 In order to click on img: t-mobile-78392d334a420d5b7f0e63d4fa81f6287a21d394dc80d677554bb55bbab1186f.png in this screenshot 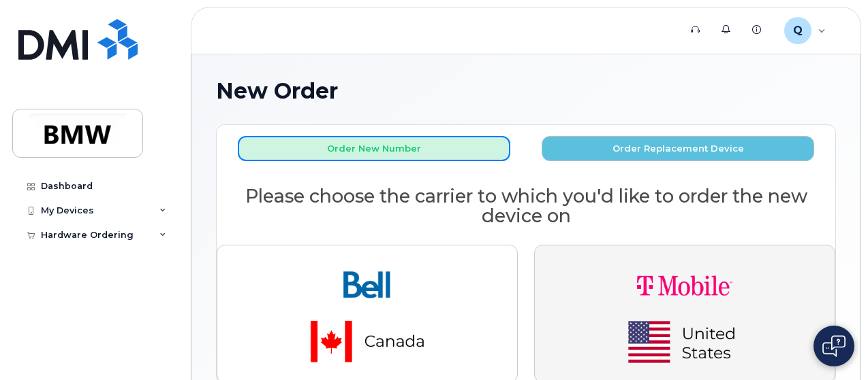, I will do `click(685, 313)`.